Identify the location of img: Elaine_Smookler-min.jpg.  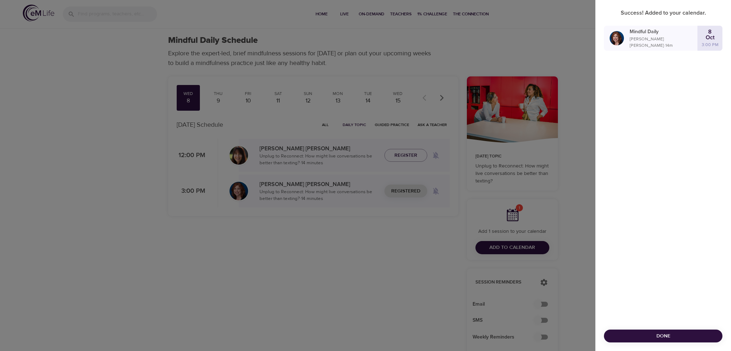
(616, 38).